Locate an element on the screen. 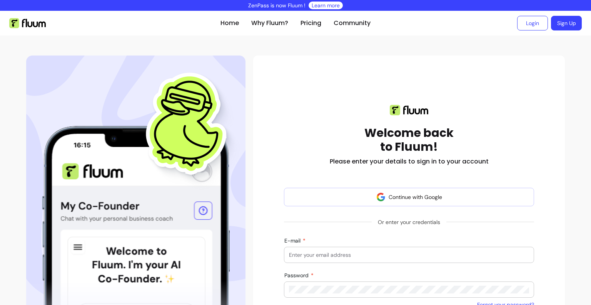 The width and height of the screenshot is (591, 305). input: Password is located at coordinates (409, 289).